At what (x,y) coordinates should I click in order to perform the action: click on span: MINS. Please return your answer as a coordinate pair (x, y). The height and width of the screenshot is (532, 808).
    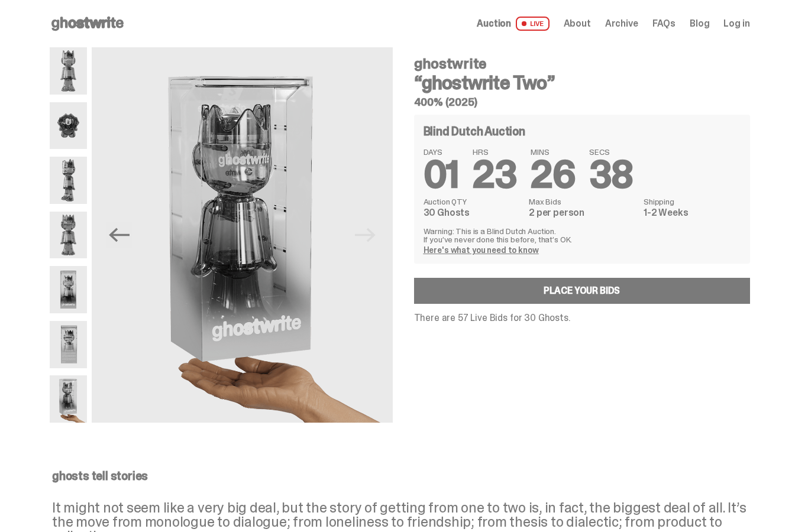
    Looking at the image, I should click on (552, 152).